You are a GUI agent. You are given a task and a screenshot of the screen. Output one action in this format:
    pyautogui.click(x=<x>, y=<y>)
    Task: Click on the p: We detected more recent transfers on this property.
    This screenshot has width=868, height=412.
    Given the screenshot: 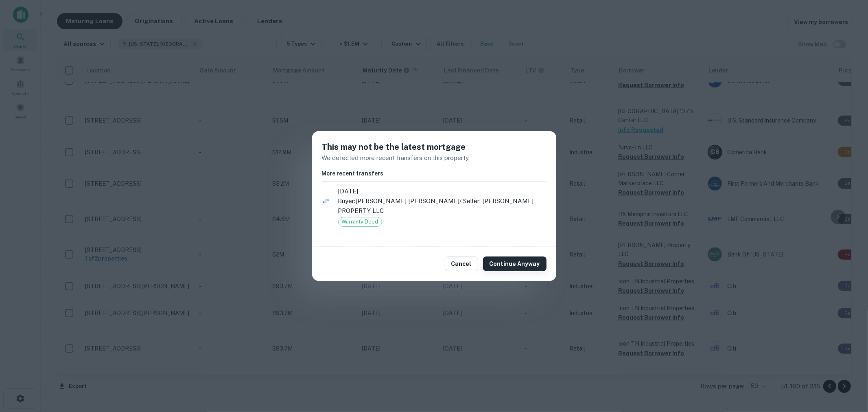 What is the action you would take?
    pyautogui.click(x=434, y=158)
    